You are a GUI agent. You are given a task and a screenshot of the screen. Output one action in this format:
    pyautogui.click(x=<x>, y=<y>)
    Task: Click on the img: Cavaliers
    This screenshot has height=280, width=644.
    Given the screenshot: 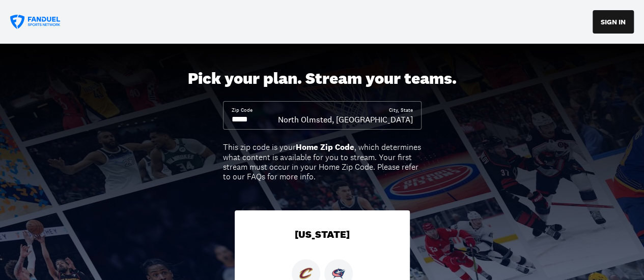 What is the action you would take?
    pyautogui.click(x=306, y=274)
    